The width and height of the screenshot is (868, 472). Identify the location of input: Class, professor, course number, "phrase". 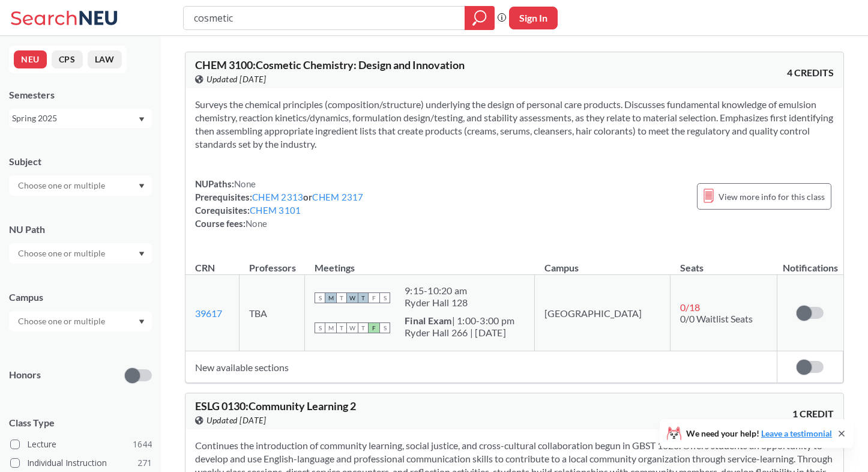
(324, 18).